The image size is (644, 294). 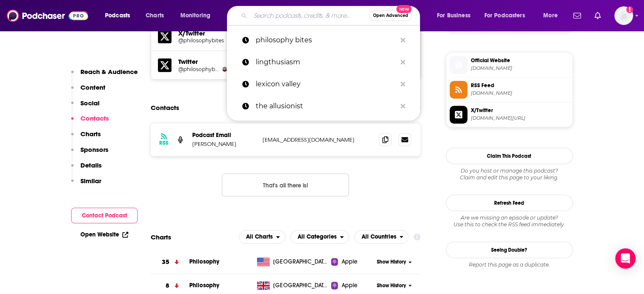 I want to click on input: Search podcasts, credits, & more..., so click(x=309, y=16).